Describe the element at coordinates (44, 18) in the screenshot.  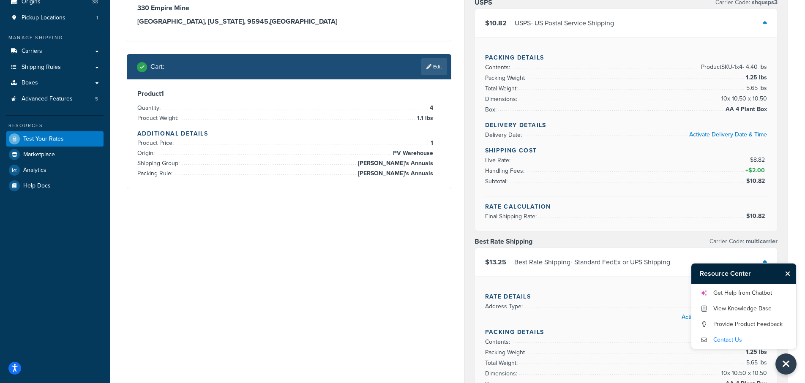
I see `span: Pickup Locations` at that location.